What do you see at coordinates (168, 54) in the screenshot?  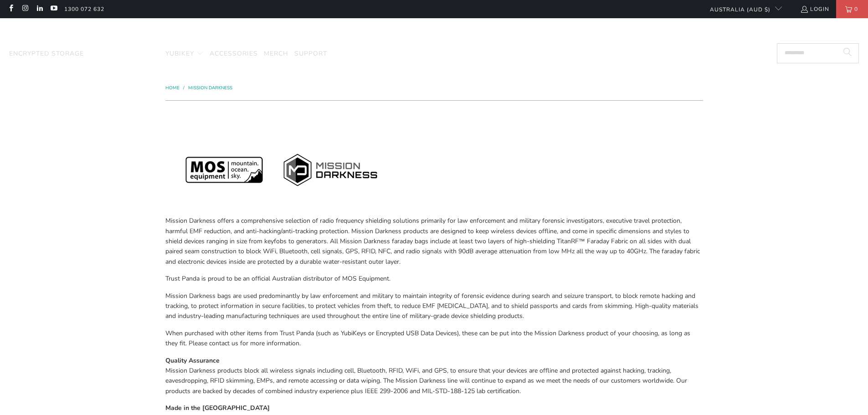 I see `nav: Translation missing: en.navigation.header.main_nav` at bounding box center [168, 54].